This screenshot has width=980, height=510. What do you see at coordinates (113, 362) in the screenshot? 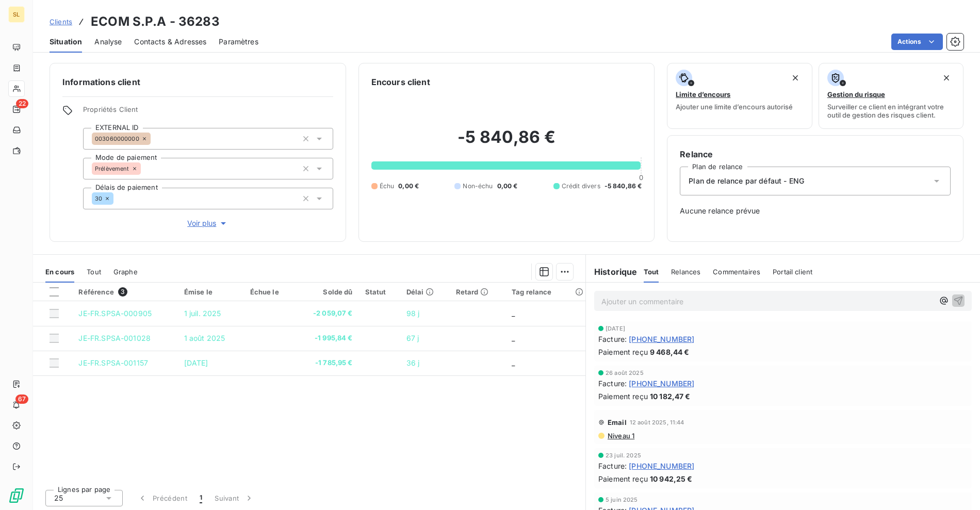
I see `span: JE-FR.SPSA-001157` at bounding box center [113, 362].